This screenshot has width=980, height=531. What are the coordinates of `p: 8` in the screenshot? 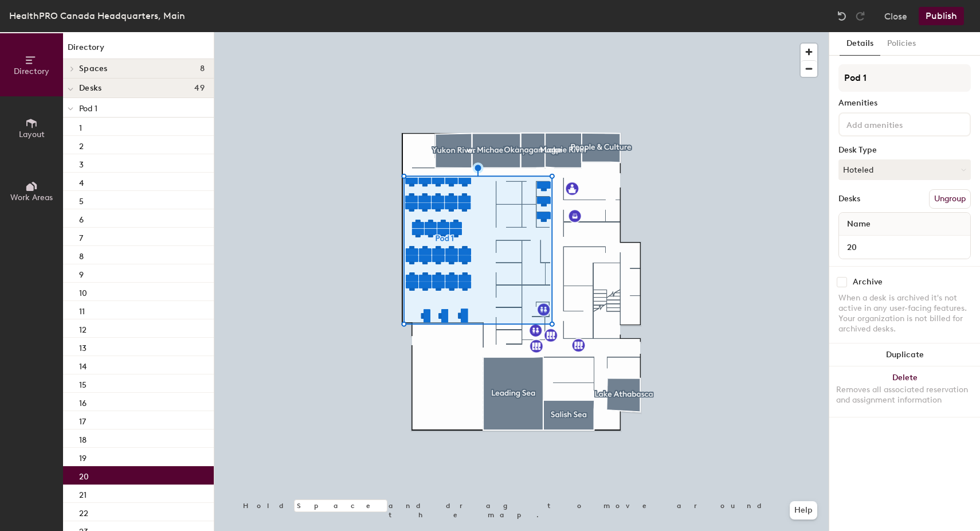 It's located at (82, 254).